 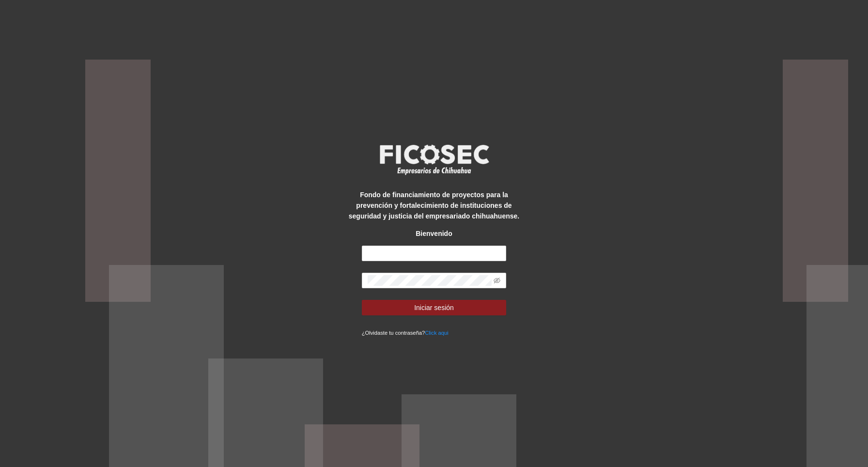 What do you see at coordinates (434, 234) in the screenshot?
I see `strong: Bienvenido` at bounding box center [434, 234].